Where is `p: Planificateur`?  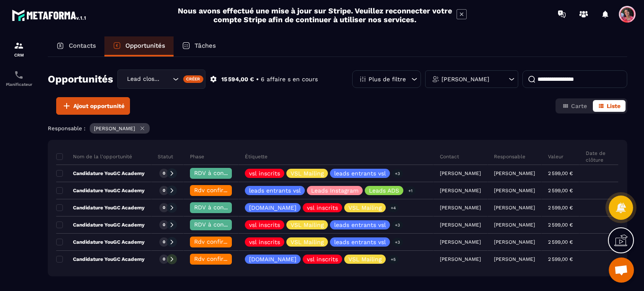
p: Planificateur is located at coordinates (19, 84).